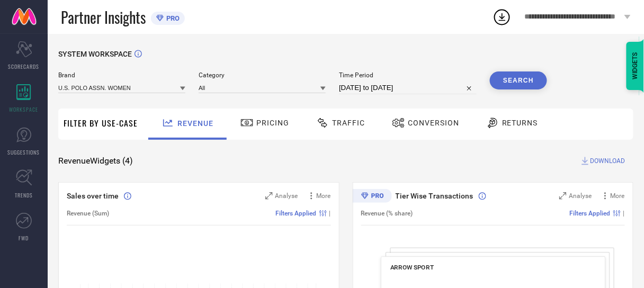 The image size is (644, 288). Describe the element at coordinates (518, 81) in the screenshot. I see `button: Search` at that location.